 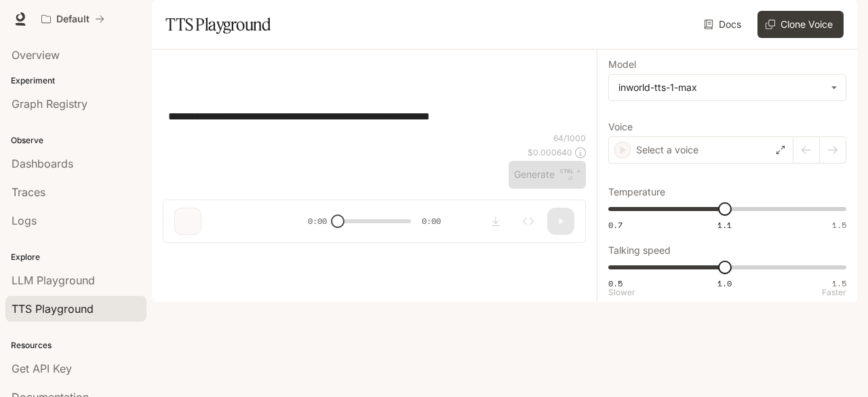 What do you see at coordinates (615, 225) in the screenshot?
I see `span: 0.7` at bounding box center [615, 225].